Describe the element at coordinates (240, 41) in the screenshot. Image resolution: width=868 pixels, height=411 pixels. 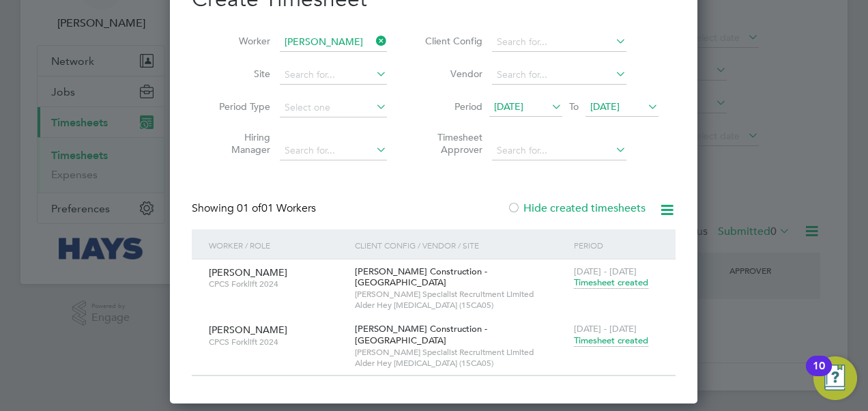
I see `label: Worker` at that location.